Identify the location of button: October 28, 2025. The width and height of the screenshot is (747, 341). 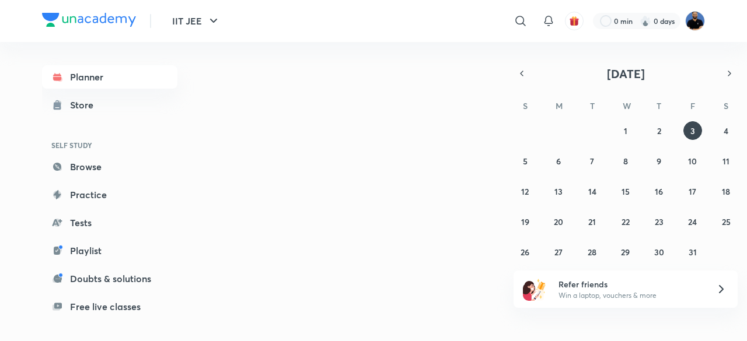
(592, 252).